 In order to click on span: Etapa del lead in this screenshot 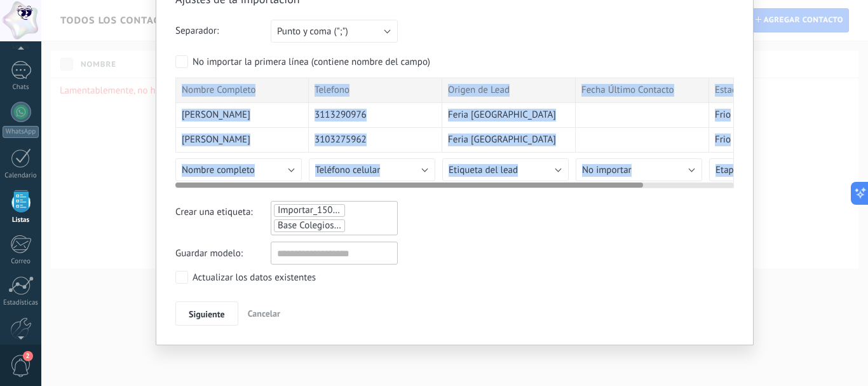, I will do `click(745, 170)`.